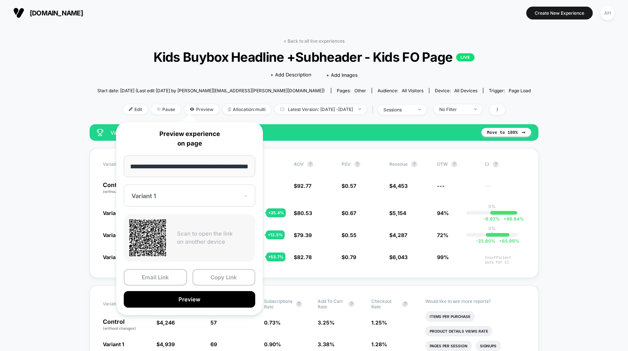  I want to click on span: 0.79, so click(350, 257).